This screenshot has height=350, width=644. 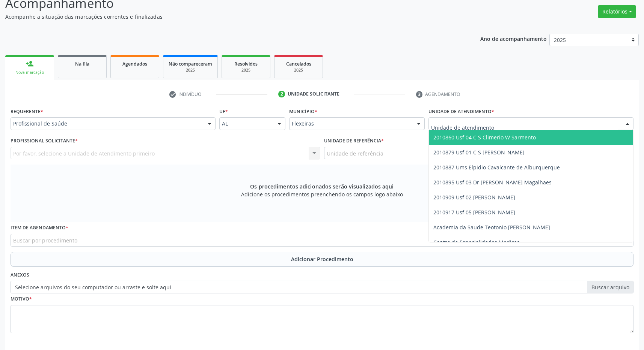 What do you see at coordinates (322, 194) in the screenshot?
I see `span: Adicione os procedimentos preenchendo os campos logo abaixo` at bounding box center [322, 194].